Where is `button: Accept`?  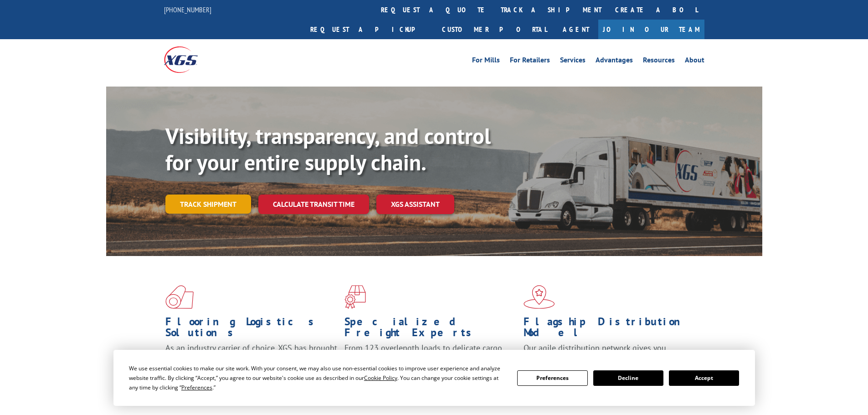 button: Accept is located at coordinates (704, 378).